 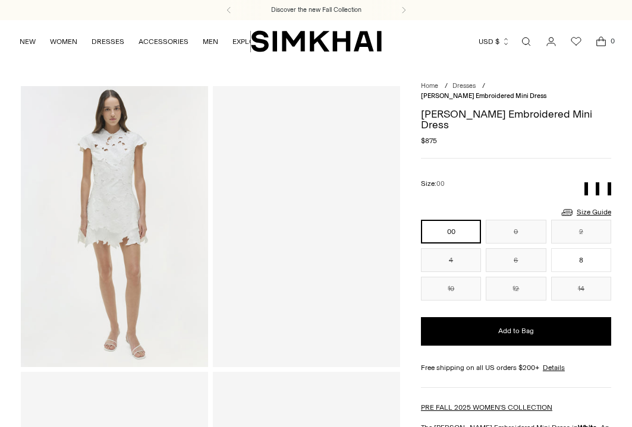 What do you see at coordinates (163, 42) in the screenshot?
I see `a: ACCESSORIES` at bounding box center [163, 42].